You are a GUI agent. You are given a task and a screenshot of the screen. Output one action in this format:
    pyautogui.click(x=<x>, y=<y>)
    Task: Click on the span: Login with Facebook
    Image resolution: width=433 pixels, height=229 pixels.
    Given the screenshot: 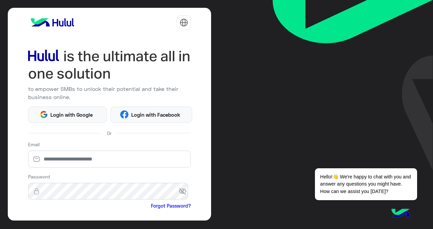 What is the action you would take?
    pyautogui.click(x=156, y=114)
    